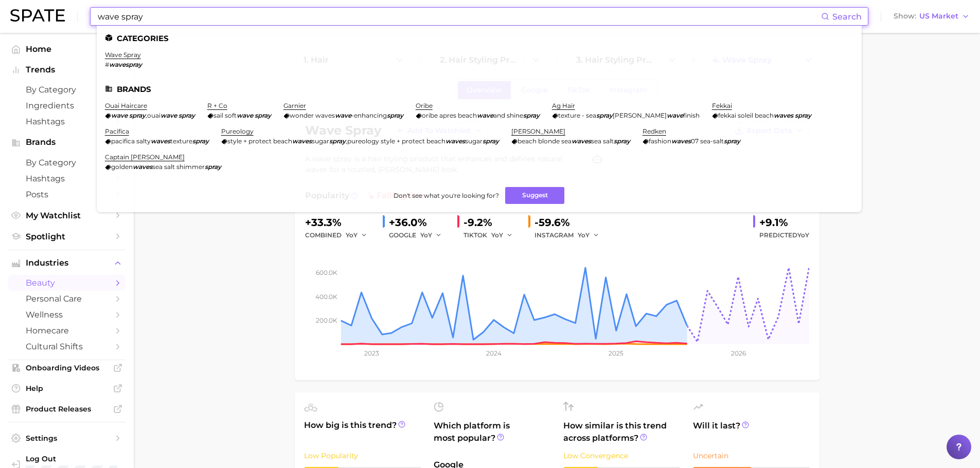  I want to click on span: wonder waves, so click(312, 115).